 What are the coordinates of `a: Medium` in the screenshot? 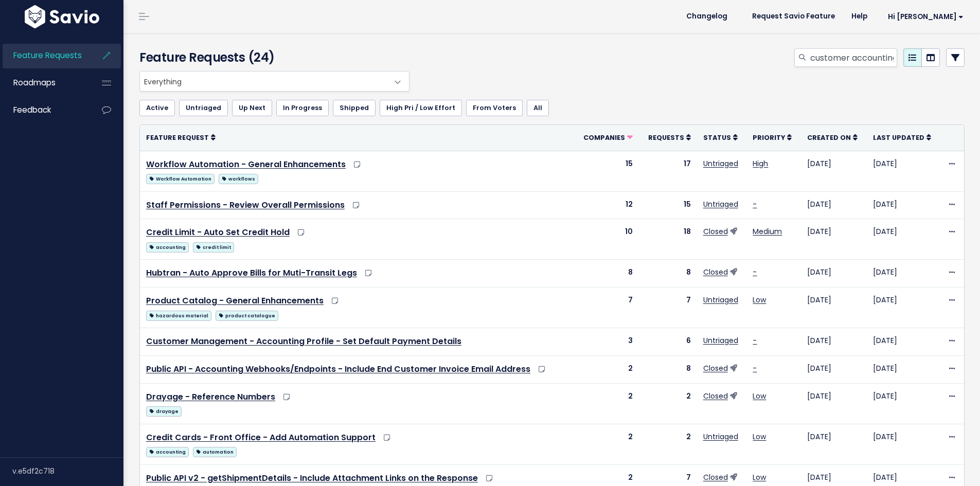 It's located at (767, 231).